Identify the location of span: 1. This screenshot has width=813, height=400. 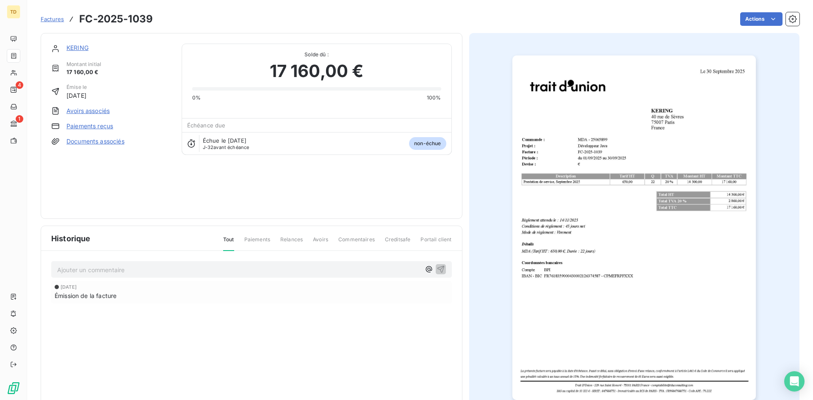
(19, 119).